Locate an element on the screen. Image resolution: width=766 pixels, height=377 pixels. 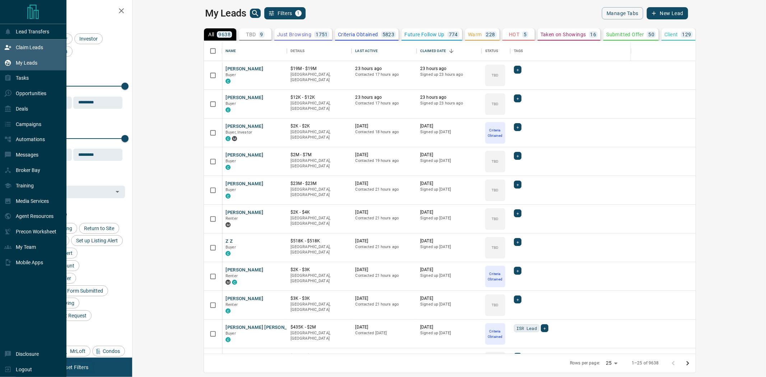
p: 1–25 of 9638 is located at coordinates (646, 363).